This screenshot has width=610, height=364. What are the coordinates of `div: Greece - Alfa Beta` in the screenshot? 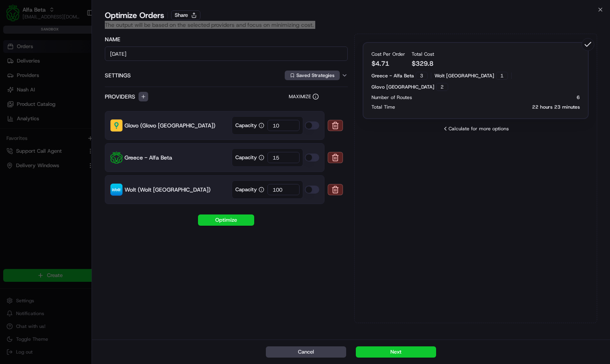 It's located at (399, 76).